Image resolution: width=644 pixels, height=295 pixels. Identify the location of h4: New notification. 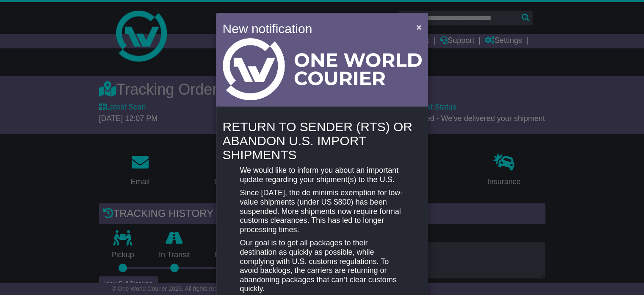
(313, 28).